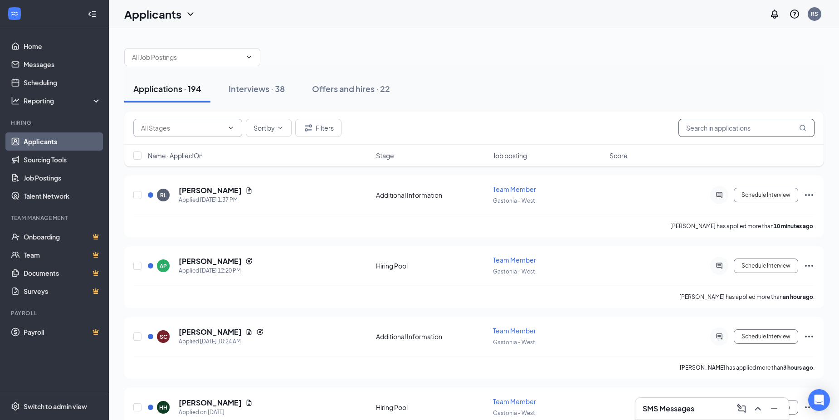  What do you see at coordinates (92, 14) in the screenshot?
I see `svg: Collapse` at bounding box center [92, 14].